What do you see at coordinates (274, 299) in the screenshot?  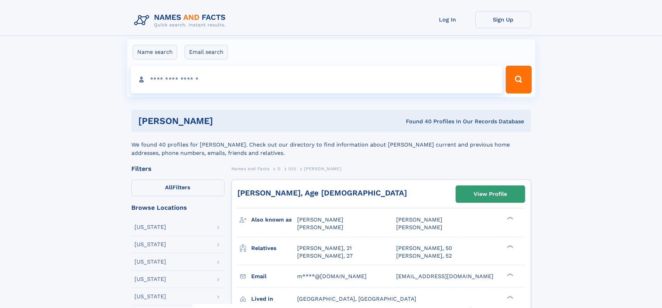 I see `h3: Lived in` at bounding box center [274, 299].